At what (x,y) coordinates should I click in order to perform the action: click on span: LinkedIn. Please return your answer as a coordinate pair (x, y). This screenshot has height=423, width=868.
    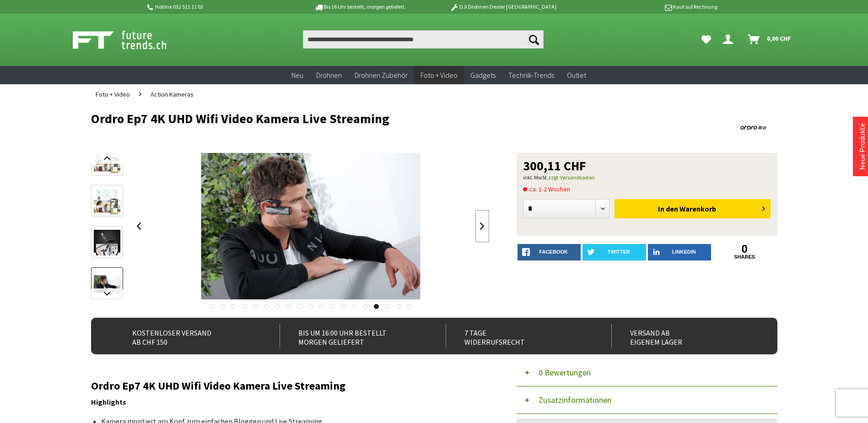
    Looking at the image, I should click on (683, 252).